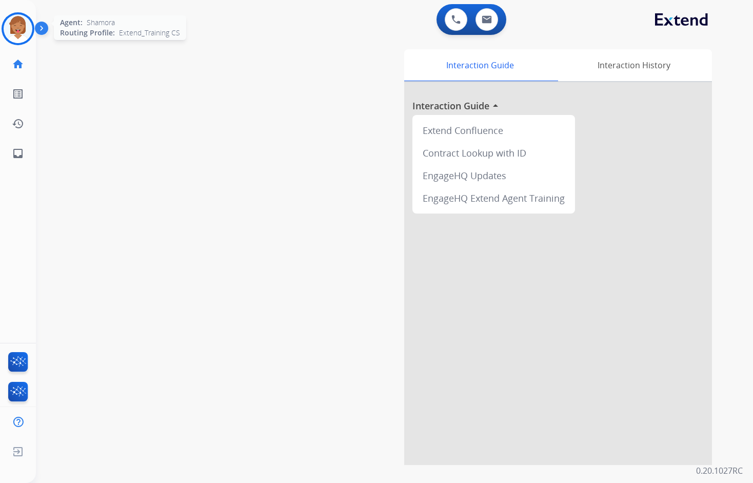 The width and height of the screenshot is (753, 483). What do you see at coordinates (18, 153) in the screenshot?
I see `mat-icon: inbox` at bounding box center [18, 153].